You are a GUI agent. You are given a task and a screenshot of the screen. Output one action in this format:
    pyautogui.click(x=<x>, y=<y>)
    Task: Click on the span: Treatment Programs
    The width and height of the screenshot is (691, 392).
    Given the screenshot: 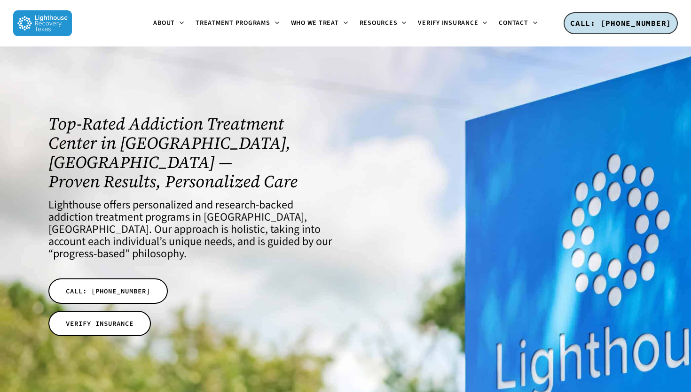 What is the action you would take?
    pyautogui.click(x=233, y=23)
    